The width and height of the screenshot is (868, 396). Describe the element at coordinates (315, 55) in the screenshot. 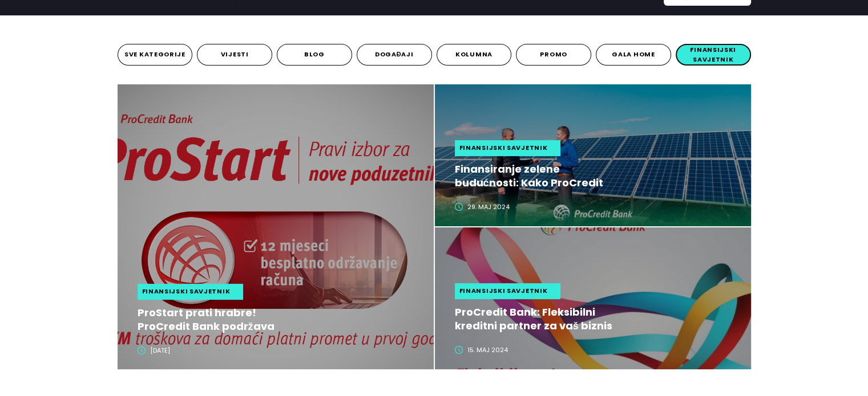

I see `button: blog` at that location.